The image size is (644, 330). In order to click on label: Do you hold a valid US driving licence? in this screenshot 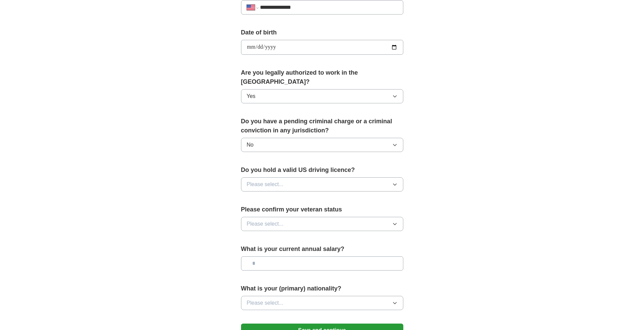, I will do `click(322, 170)`.